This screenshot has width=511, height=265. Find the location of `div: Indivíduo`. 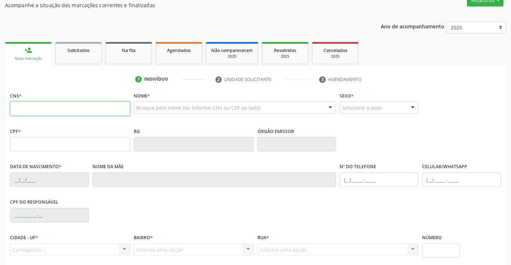

div: Indivíduo is located at coordinates (156, 79).